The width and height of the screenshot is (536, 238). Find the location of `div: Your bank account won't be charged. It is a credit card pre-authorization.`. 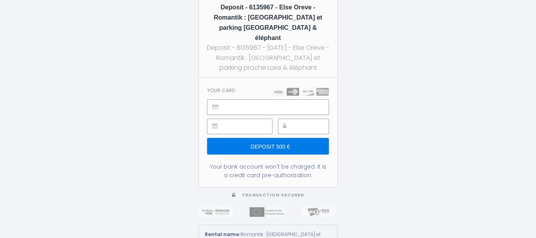

div: Your bank account won't be charged. It is a credit card pre-authorization. is located at coordinates (268, 171).